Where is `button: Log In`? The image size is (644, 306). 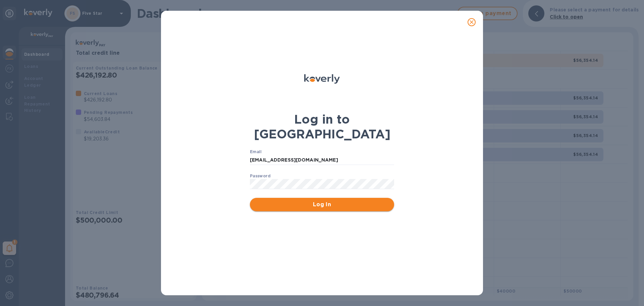
button: Log In is located at coordinates (322, 204).